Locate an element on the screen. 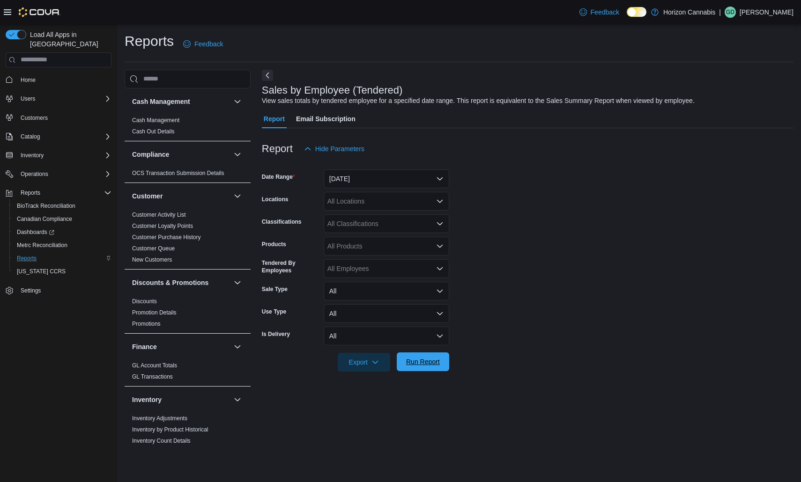  div: View sales totals by tendered employee for a specified date range. This report is equivalent to t... is located at coordinates (478, 101).